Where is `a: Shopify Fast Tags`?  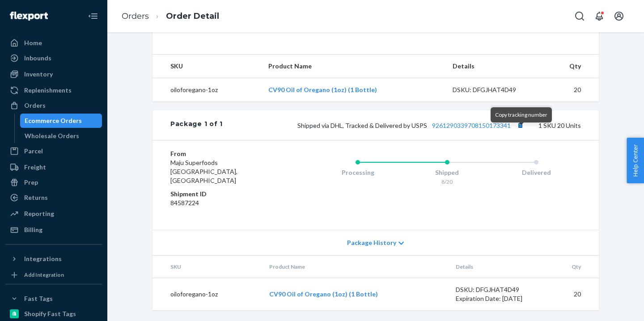
a: Shopify Fast Tags is located at coordinates (54, 314).